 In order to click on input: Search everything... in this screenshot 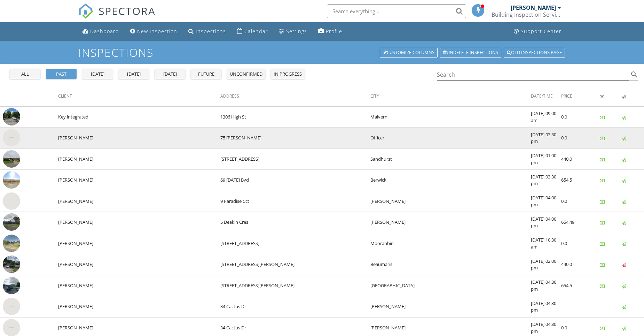, I will do `click(396, 11)`.